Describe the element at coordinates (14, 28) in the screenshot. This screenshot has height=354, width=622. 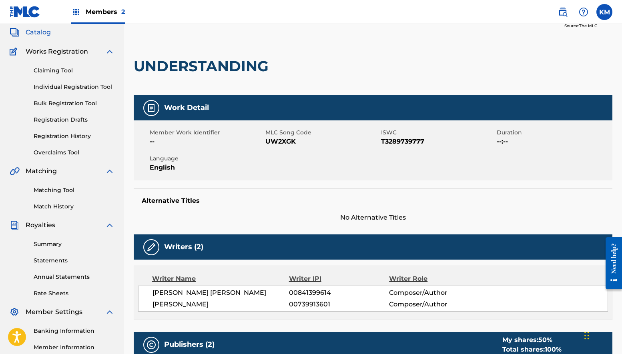
I see `div: Need help?` at that location.